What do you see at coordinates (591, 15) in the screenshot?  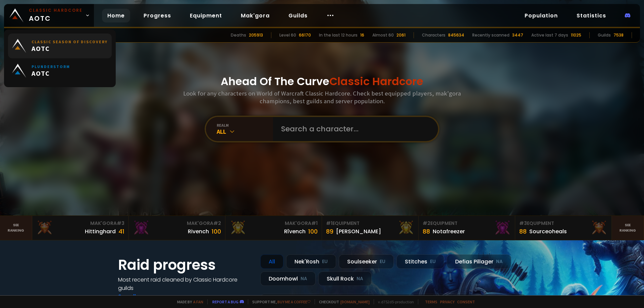 I see `a: Statistics` at bounding box center [591, 15].